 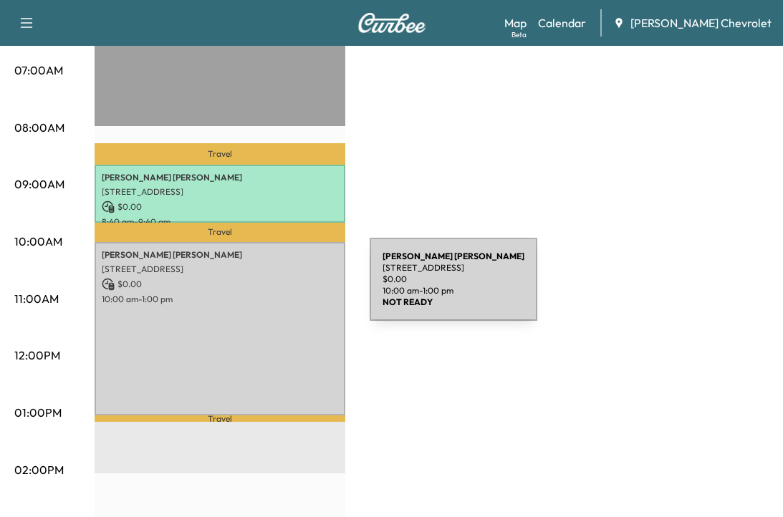 I want to click on p: 02:00PM, so click(x=39, y=470).